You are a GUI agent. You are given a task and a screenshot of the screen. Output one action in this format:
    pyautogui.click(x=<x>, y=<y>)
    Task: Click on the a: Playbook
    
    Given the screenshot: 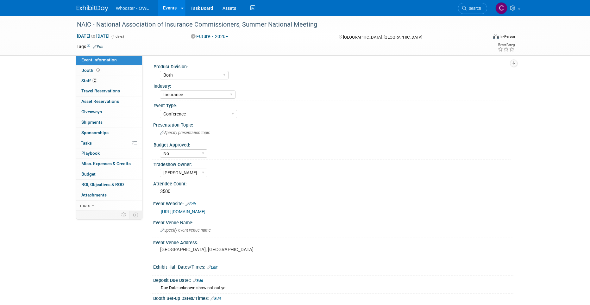 What is the action you would take?
    pyautogui.click(x=109, y=154)
    